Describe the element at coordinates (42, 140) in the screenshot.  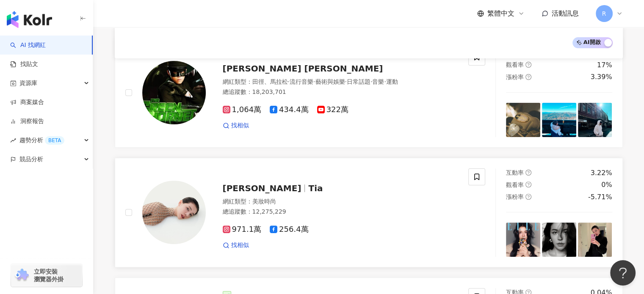
I see `span: 趨勢分析` at that location.